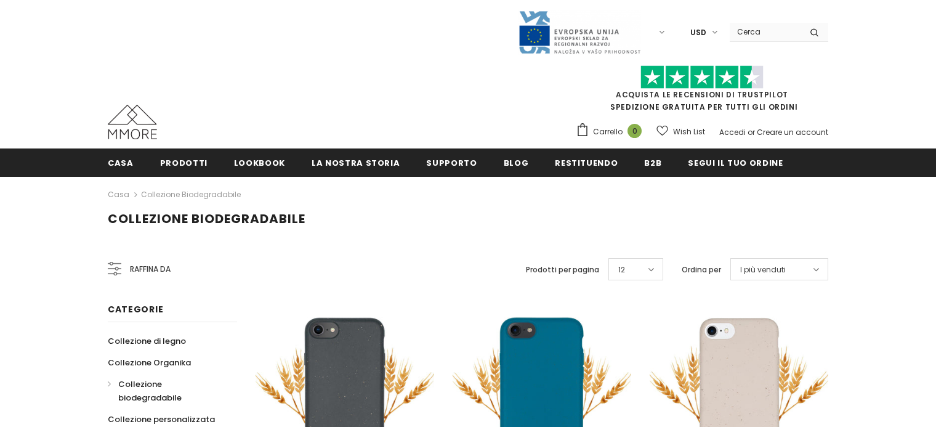 Image resolution: width=936 pixels, height=427 pixels. I want to click on span: Carrello, so click(608, 132).